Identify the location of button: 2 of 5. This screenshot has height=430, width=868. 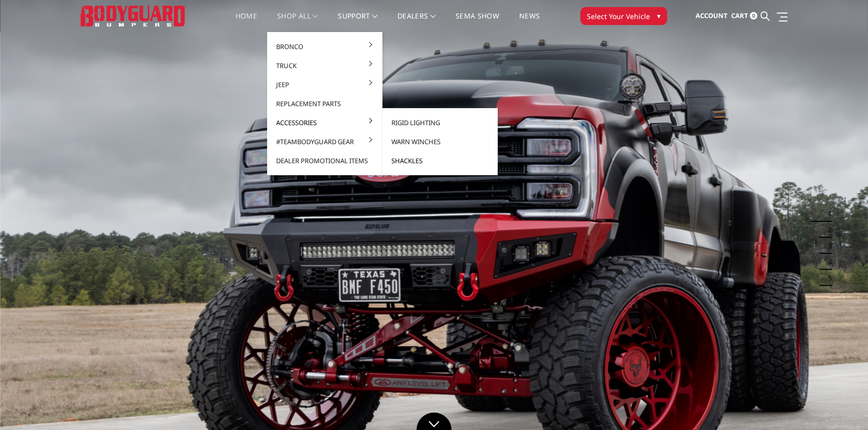
(827, 230).